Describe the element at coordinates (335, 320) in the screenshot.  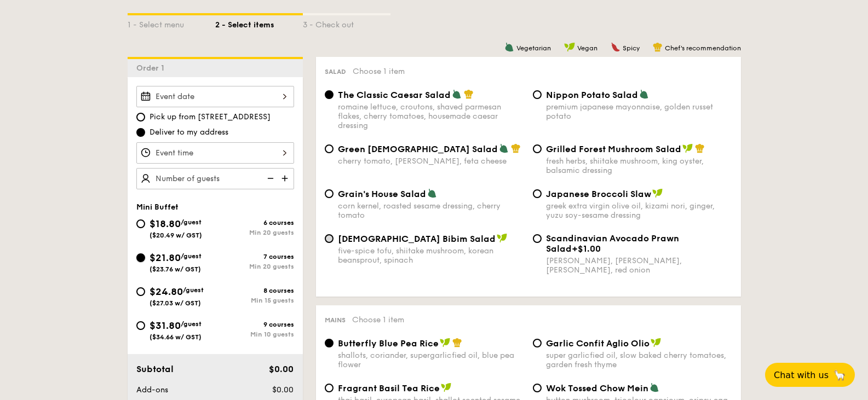
I see `span: Mains` at that location.